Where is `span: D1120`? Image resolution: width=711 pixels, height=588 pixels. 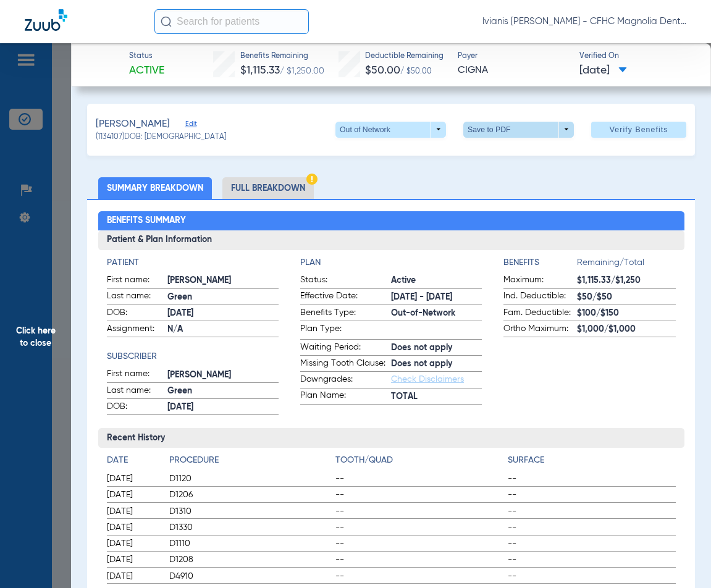
span: D1120 is located at coordinates (250, 479).